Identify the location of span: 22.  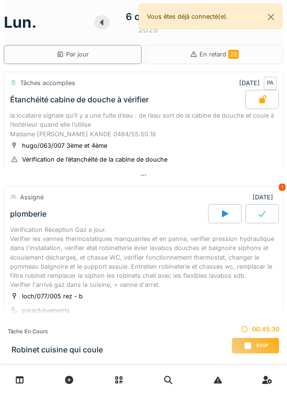
(234, 54).